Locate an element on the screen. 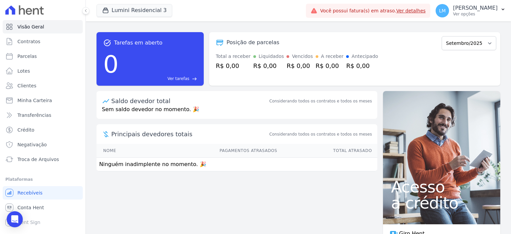  a: Conta Hent is located at coordinates (43, 208).